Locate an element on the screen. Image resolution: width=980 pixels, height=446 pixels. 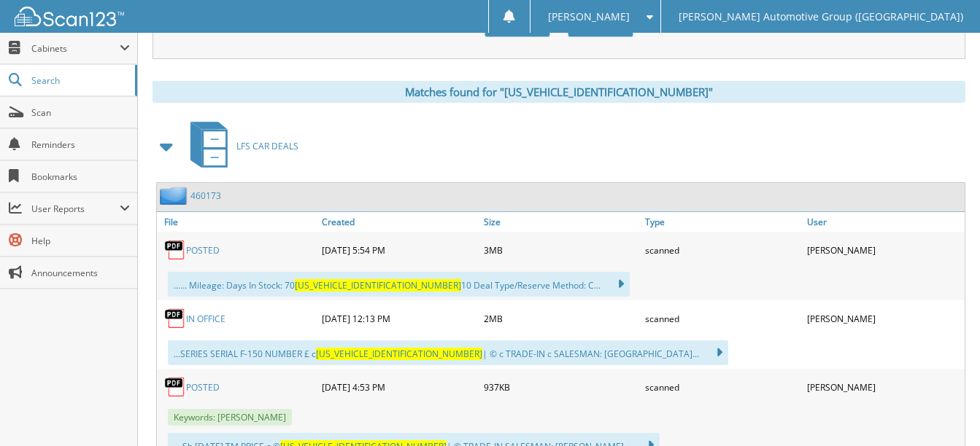
div: 3MB is located at coordinates (561, 251).